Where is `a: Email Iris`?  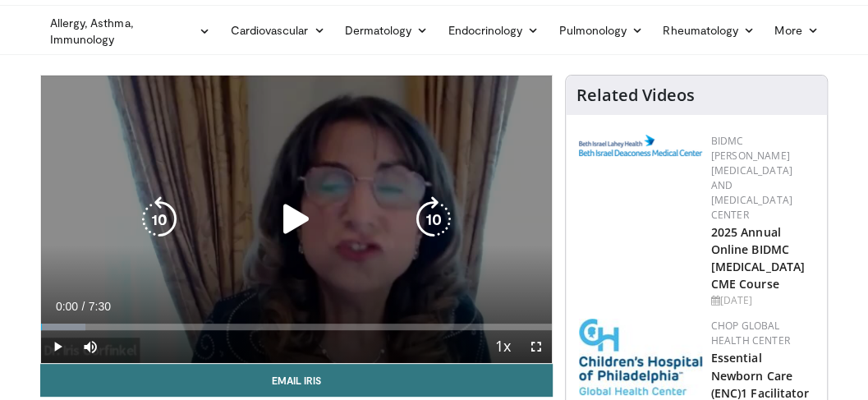
a: Email Iris is located at coordinates (296, 380).